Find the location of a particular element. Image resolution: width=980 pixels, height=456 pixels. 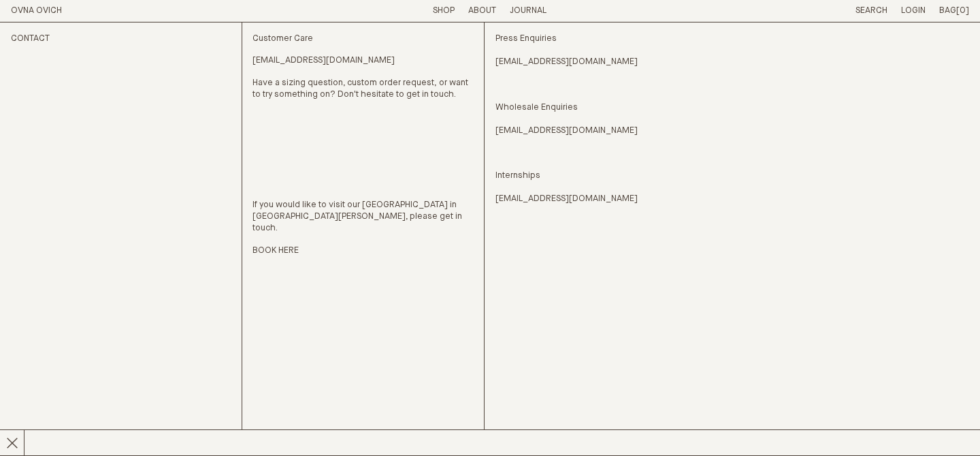

a: Home is located at coordinates (36, 10).